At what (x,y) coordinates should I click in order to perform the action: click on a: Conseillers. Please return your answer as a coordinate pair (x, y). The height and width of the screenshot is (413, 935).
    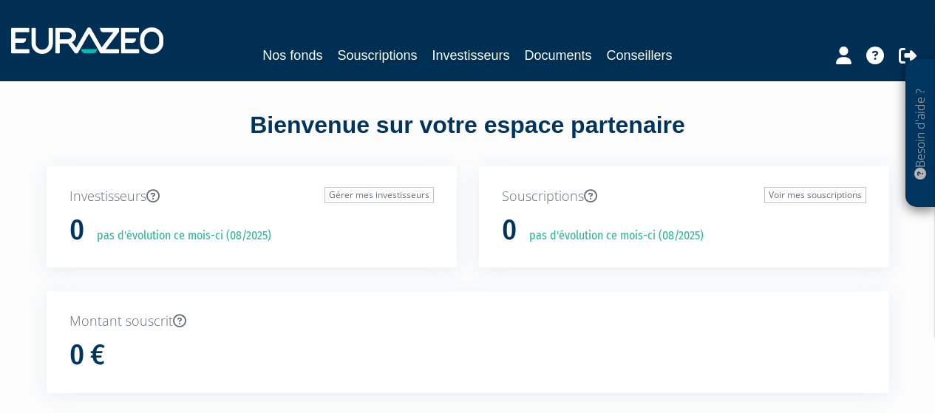
    Looking at the image, I should click on (639, 55).